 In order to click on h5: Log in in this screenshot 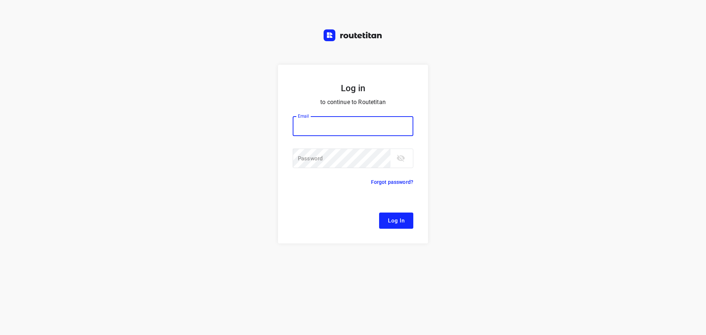, I will do `click(353, 88)`.